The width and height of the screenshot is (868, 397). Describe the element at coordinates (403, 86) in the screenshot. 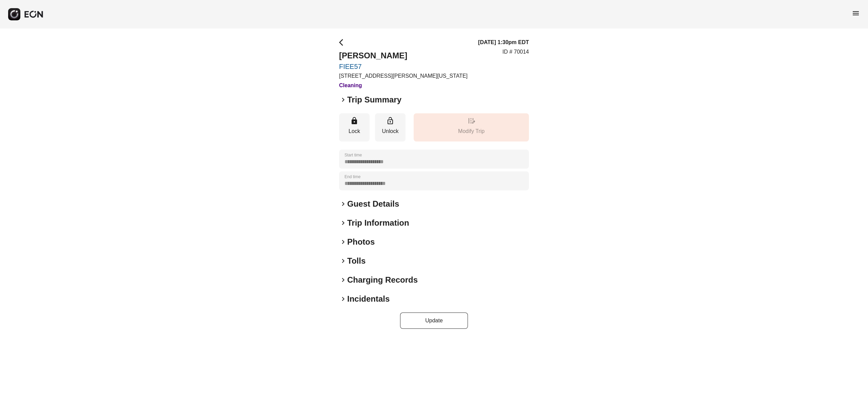

I see `h3: Cleaning` at that location.